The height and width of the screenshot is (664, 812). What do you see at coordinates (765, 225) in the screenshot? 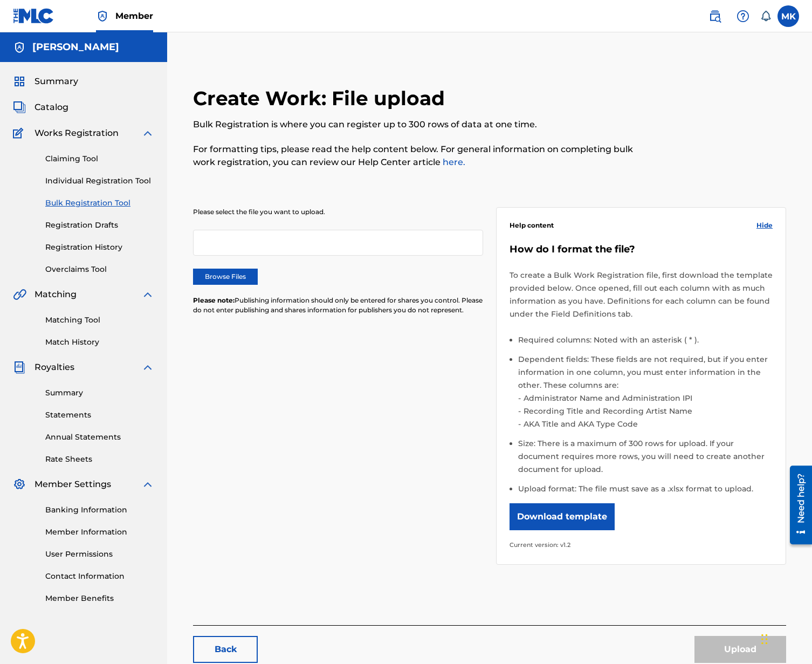
I see `span: Hide` at bounding box center [765, 225].